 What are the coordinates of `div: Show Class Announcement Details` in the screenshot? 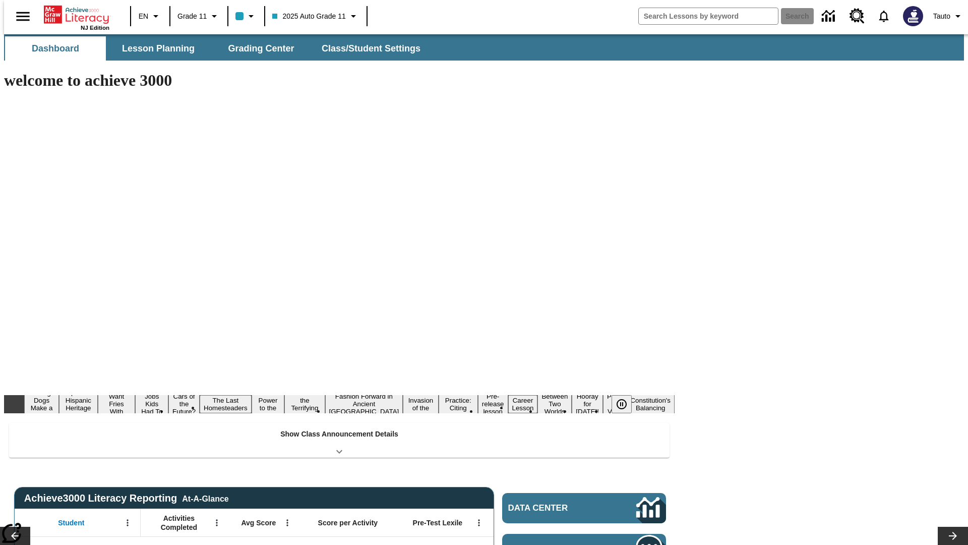 It's located at (339, 440).